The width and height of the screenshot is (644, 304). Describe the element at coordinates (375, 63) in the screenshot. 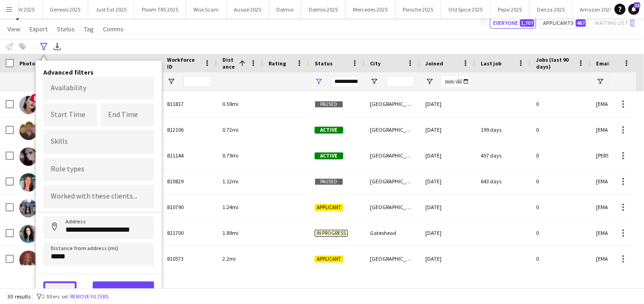

I see `span: City` at that location.